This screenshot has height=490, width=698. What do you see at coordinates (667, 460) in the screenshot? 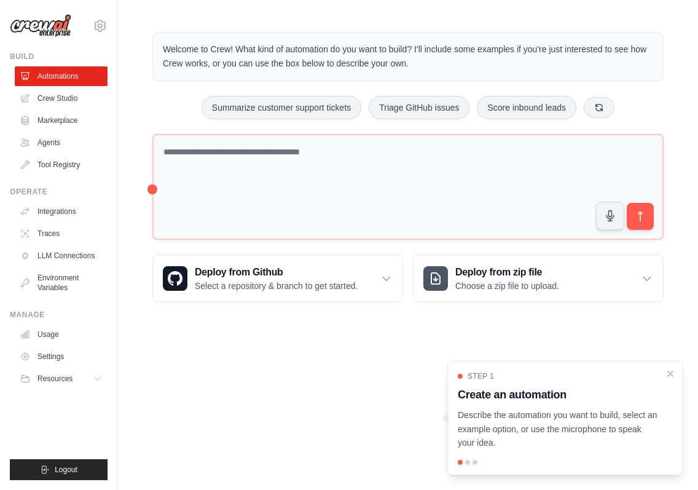
I see `div: Chat Widget` at bounding box center [667, 460].